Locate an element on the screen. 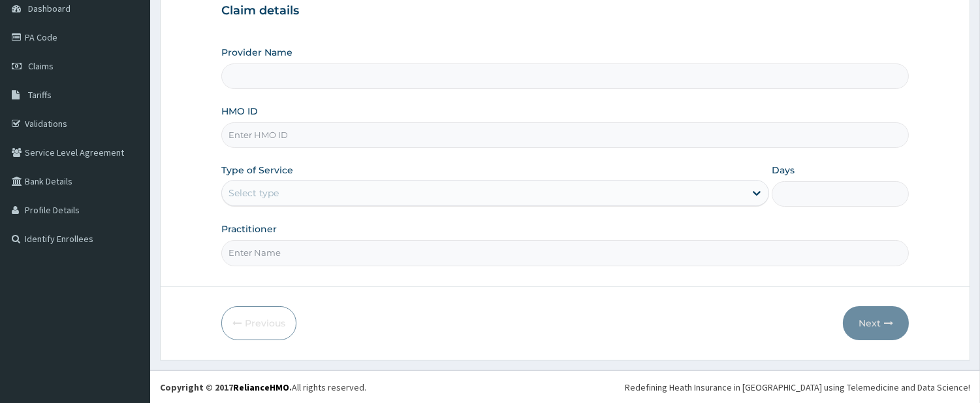  input: Enter Name is located at coordinates (565, 252).